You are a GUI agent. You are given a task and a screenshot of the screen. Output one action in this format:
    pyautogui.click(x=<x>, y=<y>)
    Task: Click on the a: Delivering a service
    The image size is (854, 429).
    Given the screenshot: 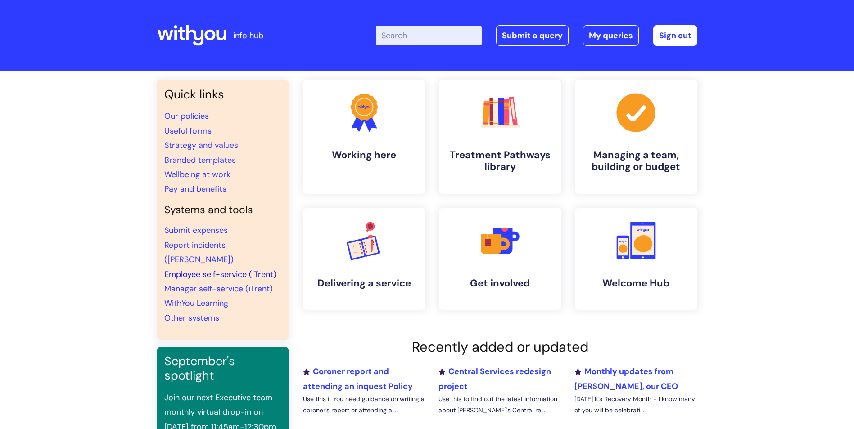 What is the action you would take?
    pyautogui.click(x=364, y=259)
    